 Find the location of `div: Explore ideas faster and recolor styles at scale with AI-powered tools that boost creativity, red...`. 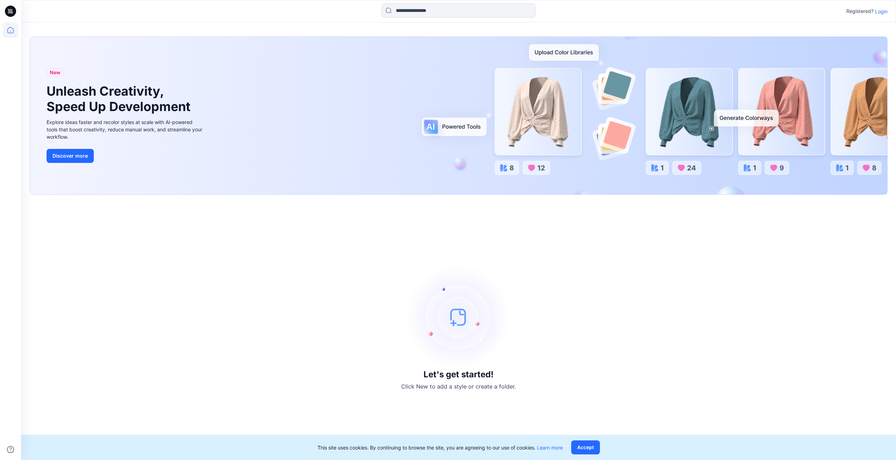

div: Explore ideas faster and recolor styles at scale with AI-powered tools that boost creativity, red... is located at coordinates (125, 129).